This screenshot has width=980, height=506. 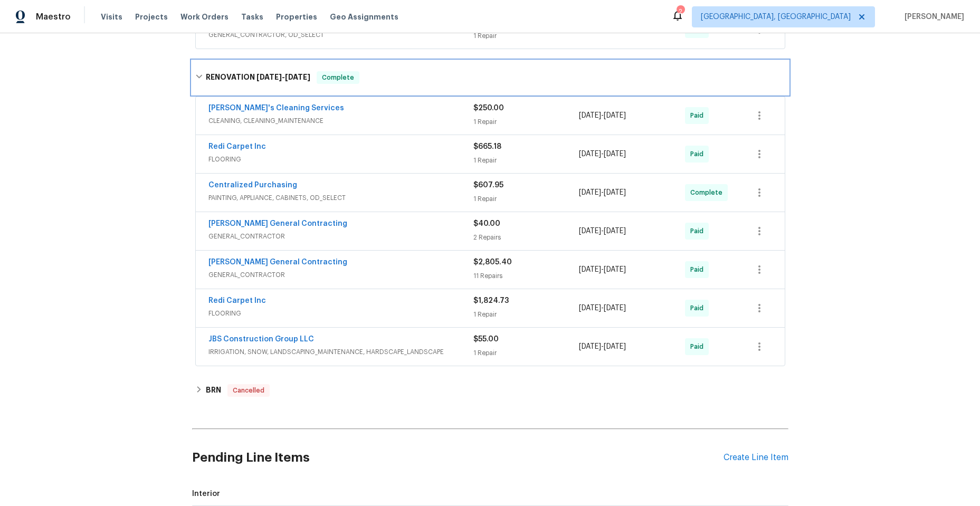 What do you see at coordinates (756, 457) in the screenshot?
I see `div: Create Line Item` at bounding box center [756, 457].